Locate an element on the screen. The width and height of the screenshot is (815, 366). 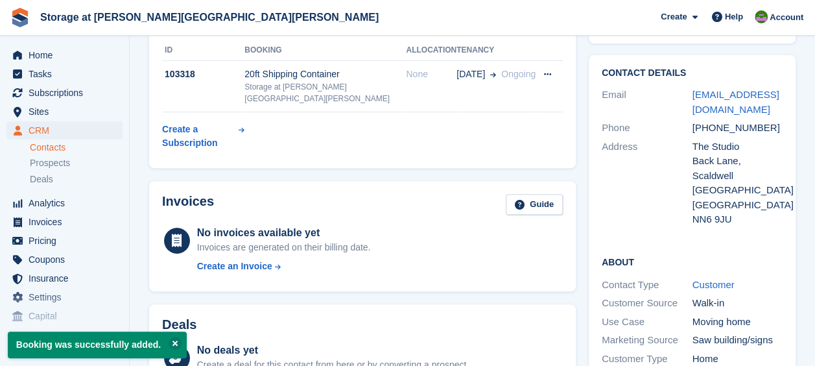
a: Create an Invoice is located at coordinates (284, 266).